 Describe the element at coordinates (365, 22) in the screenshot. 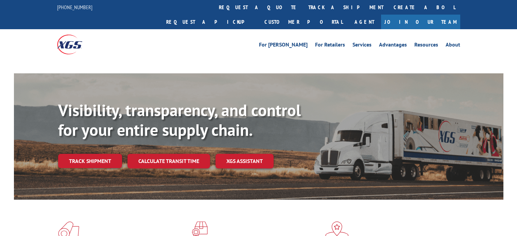

I see `a: Agent` at that location.